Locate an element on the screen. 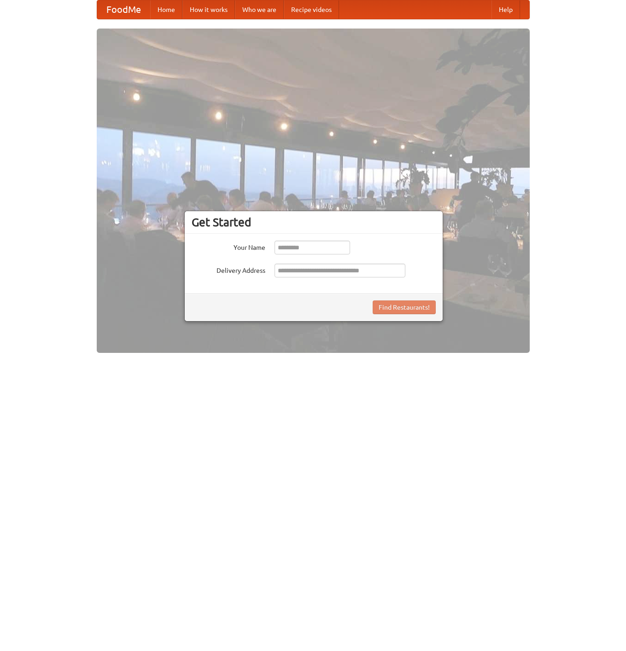 Image resolution: width=626 pixels, height=651 pixels. a: Who we are is located at coordinates (259, 10).